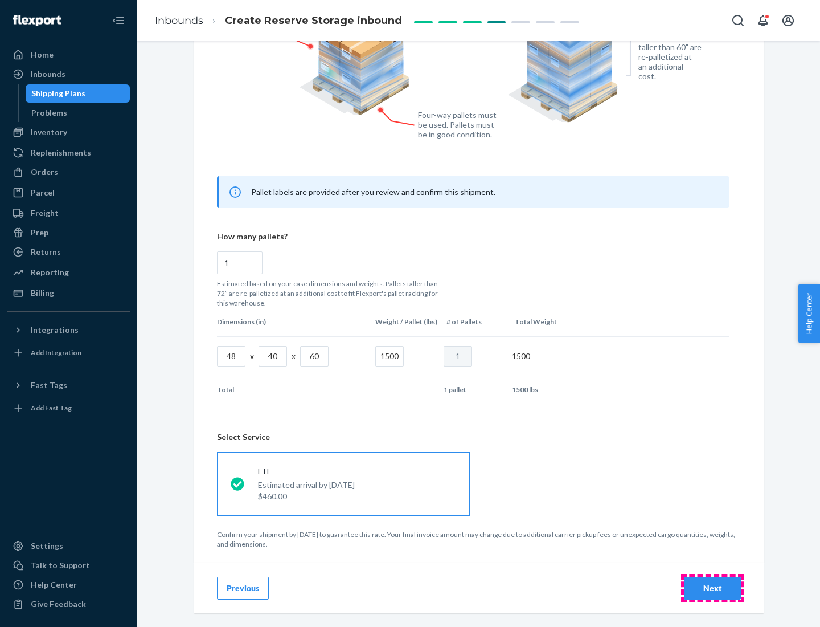 The width and height of the screenshot is (820, 627). Describe the element at coordinates (473, 236) in the screenshot. I see `p: How many pallets?` at that location.